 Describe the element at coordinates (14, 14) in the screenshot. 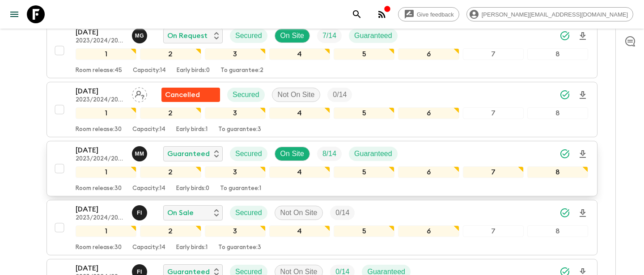

I see `button: menu` at that location.